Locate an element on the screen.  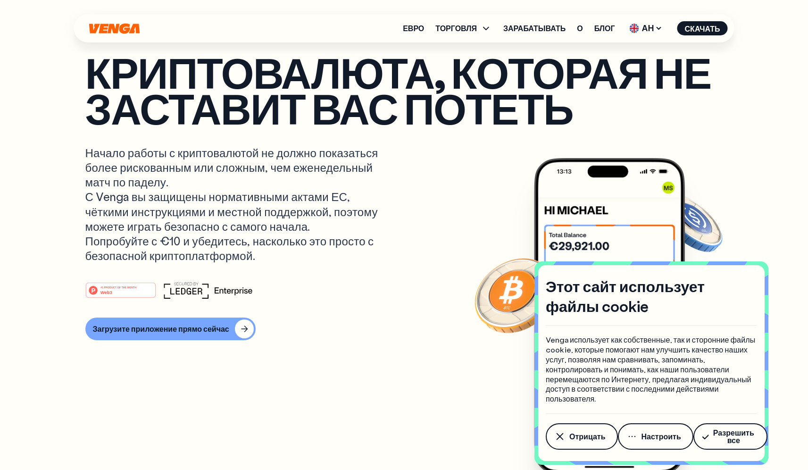
img: монета USDC is located at coordinates (691, 223).